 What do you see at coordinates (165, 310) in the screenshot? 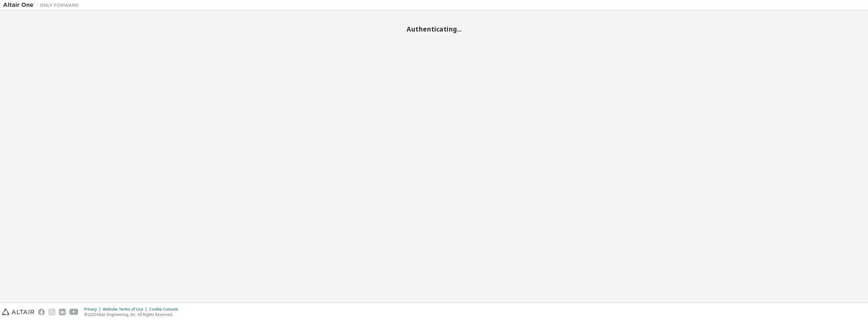
I see `div: Cookie Consent` at bounding box center [165, 310].